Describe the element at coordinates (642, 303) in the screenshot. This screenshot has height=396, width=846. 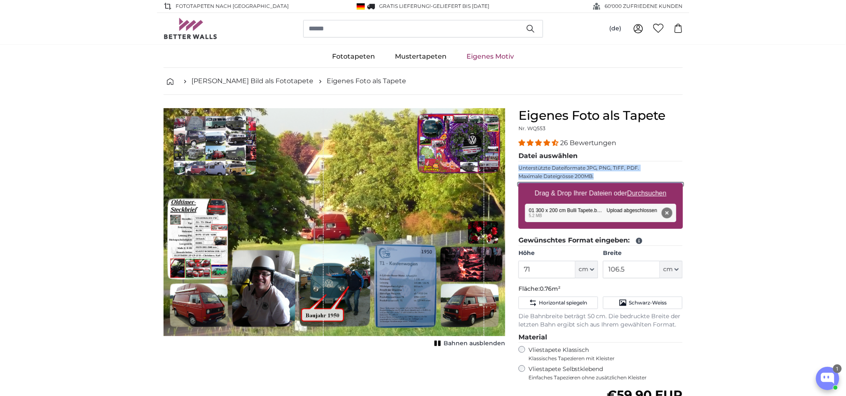
I see `button: Schwarz-Weiss` at that location.